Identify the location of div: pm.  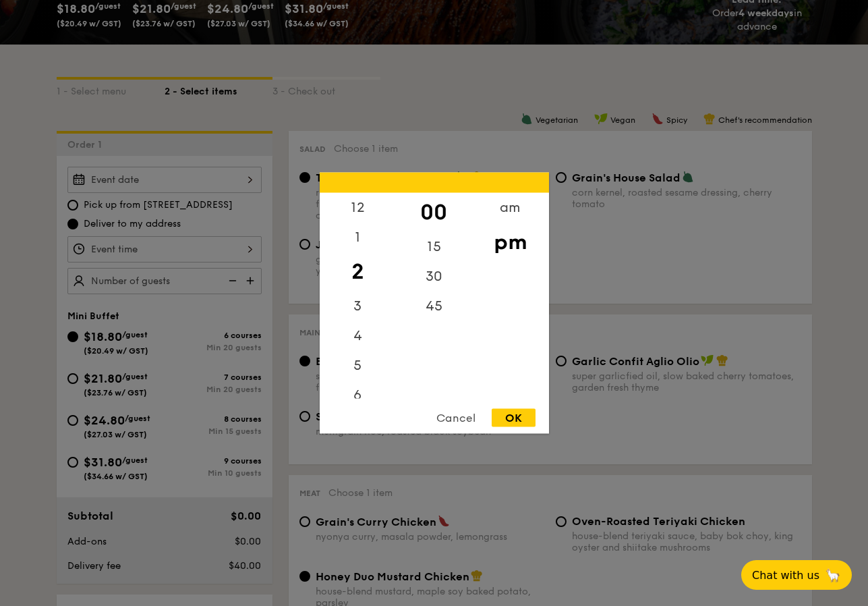
(510, 242).